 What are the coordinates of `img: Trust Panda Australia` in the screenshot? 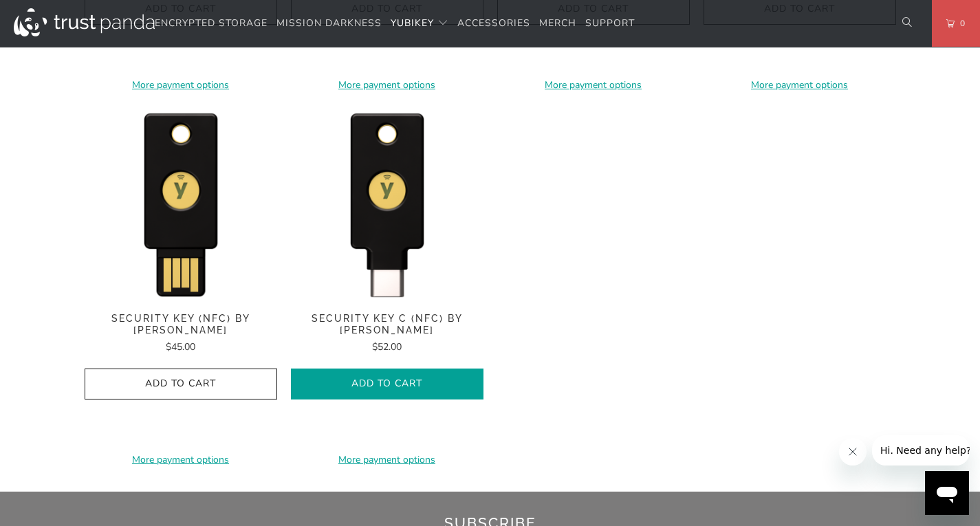 It's located at (84, 22).